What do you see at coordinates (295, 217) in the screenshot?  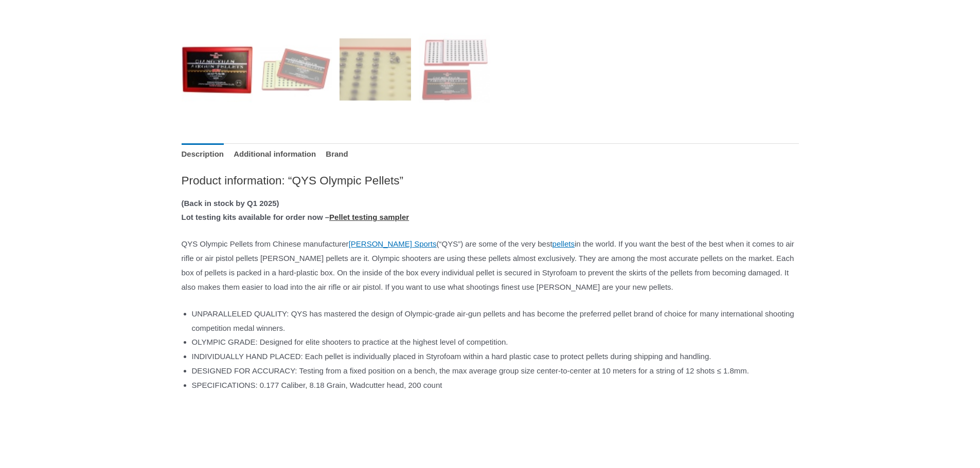 I see `strong: Lot testing kits available for order now –` at bounding box center [295, 217].